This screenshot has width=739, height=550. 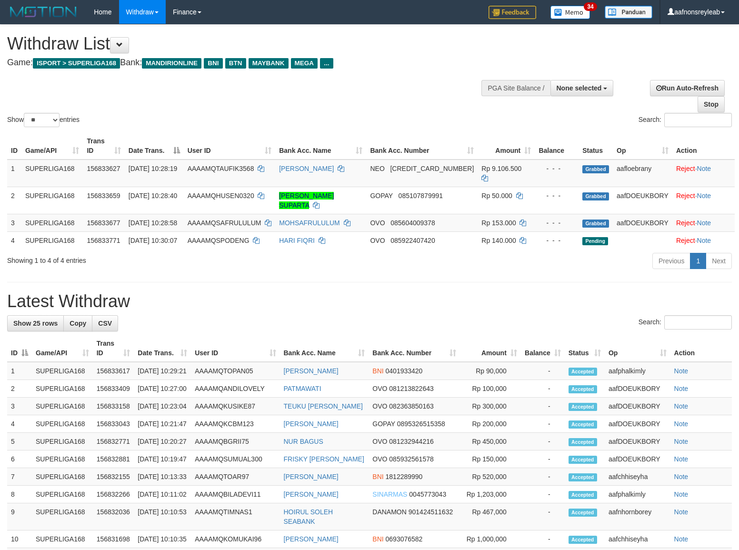 What do you see at coordinates (411, 389) in the screenshot?
I see `span: Copy 081213822643 to clipboard` at bounding box center [411, 389].